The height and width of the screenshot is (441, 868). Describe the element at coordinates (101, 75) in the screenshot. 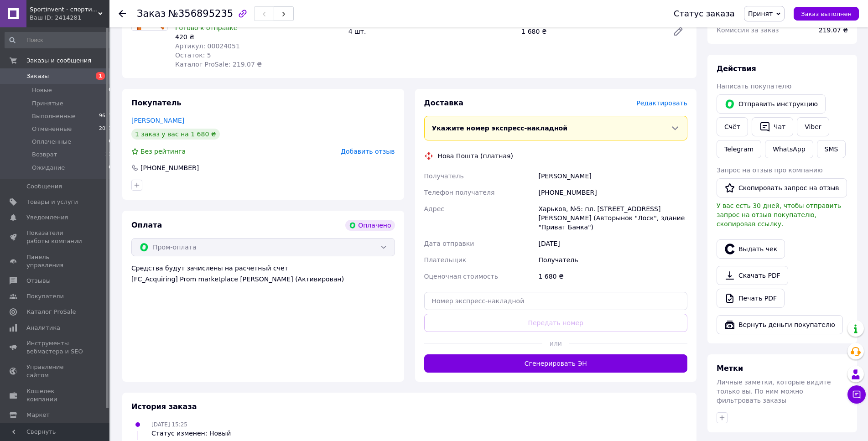

I see `span: 1` at that location.